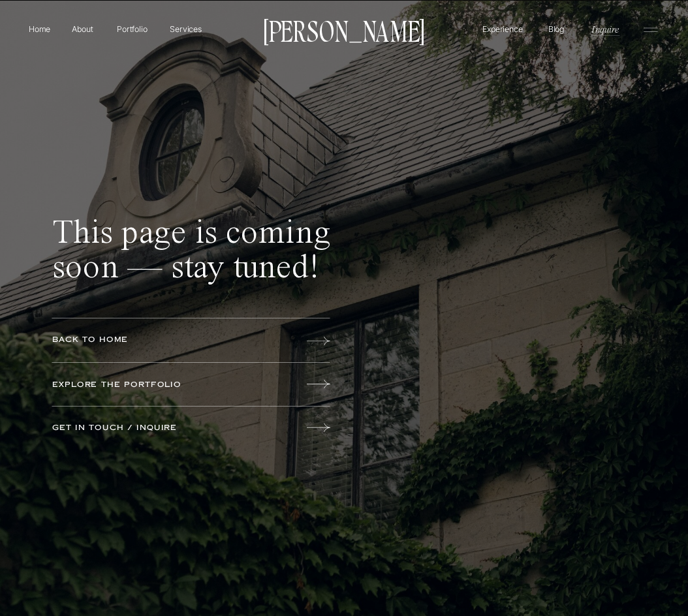 The image size is (688, 616). I want to click on a: About, so click(82, 29).